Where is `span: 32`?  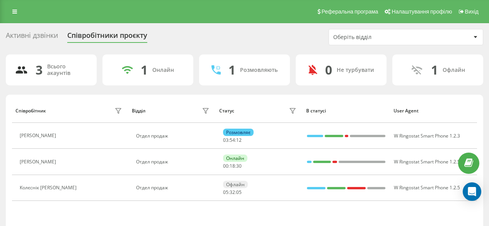 span: 32 is located at coordinates (232, 192).